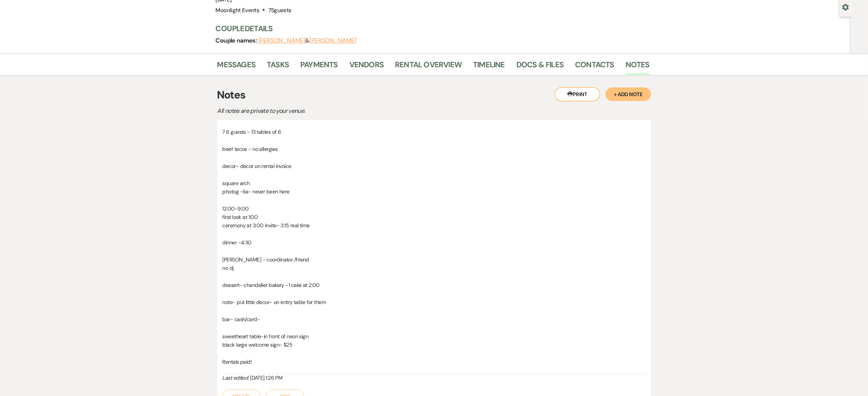 Image resolution: width=868 pixels, height=396 pixels. What do you see at coordinates (237, 40) in the screenshot?
I see `span: Couple names:` at bounding box center [237, 40].